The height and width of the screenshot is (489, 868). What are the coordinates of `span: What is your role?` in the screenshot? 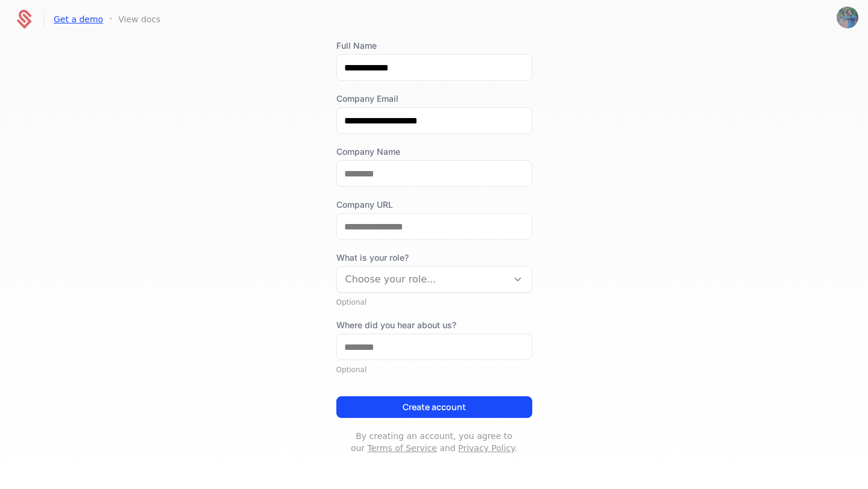 It's located at (434, 258).